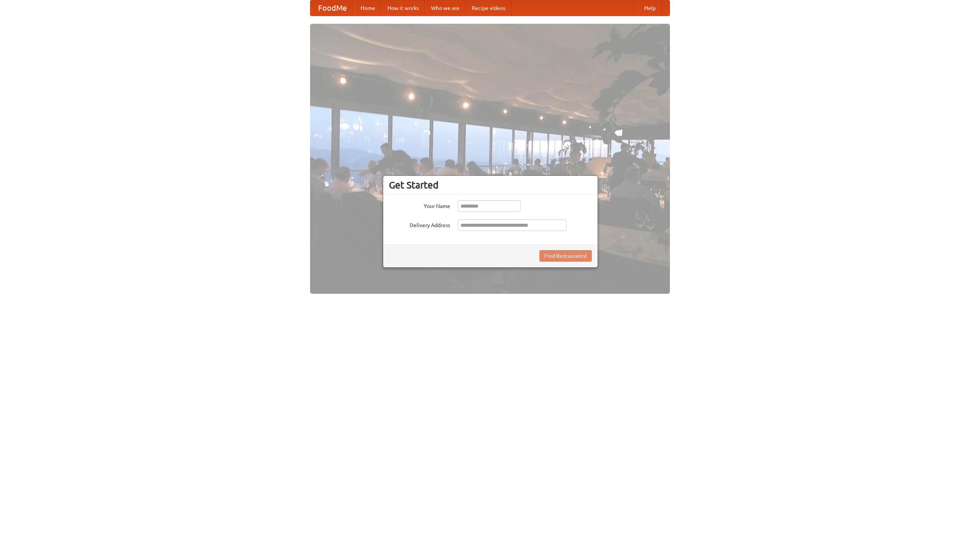 This screenshot has height=542, width=980. Describe the element at coordinates (419, 205) in the screenshot. I see `label: Your Name` at that location.